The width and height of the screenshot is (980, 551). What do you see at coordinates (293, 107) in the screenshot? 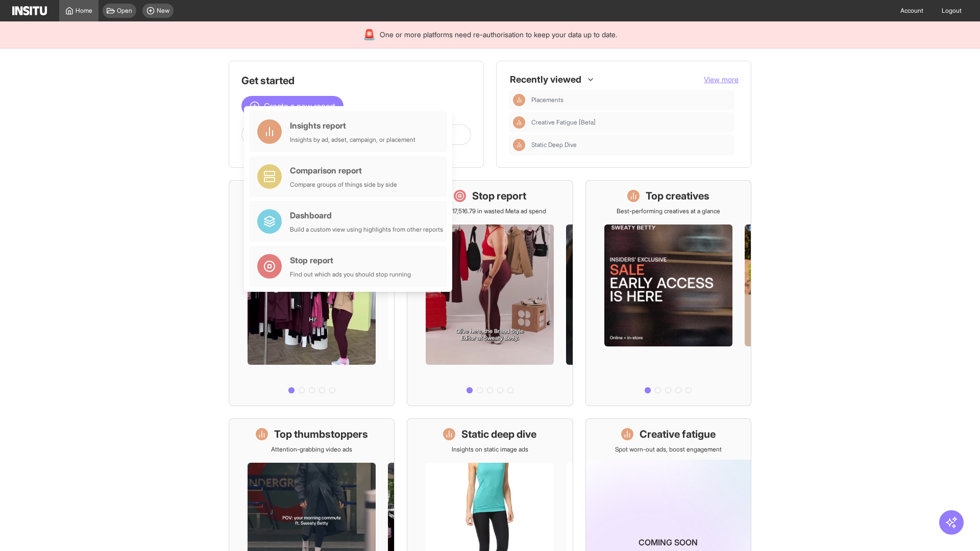
I see `button: Create a new report` at bounding box center [293, 107].